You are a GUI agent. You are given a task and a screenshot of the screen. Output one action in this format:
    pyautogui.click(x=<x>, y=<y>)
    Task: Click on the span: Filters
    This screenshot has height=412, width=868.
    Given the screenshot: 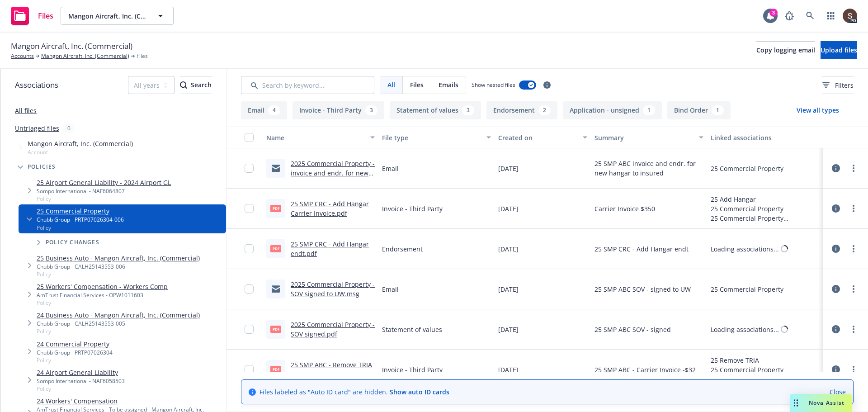 What is the action you would take?
    pyautogui.click(x=838, y=85)
    